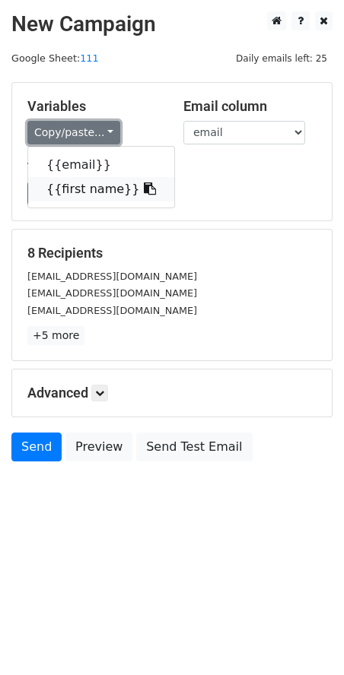 This screenshot has width=344, height=675. Describe the element at coordinates (101, 189) in the screenshot. I see `a: {{first name}}` at that location.